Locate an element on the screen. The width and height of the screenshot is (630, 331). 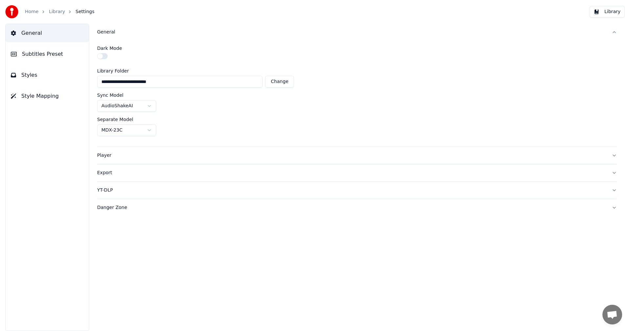
div: YT-DLP is located at coordinates (352, 190).